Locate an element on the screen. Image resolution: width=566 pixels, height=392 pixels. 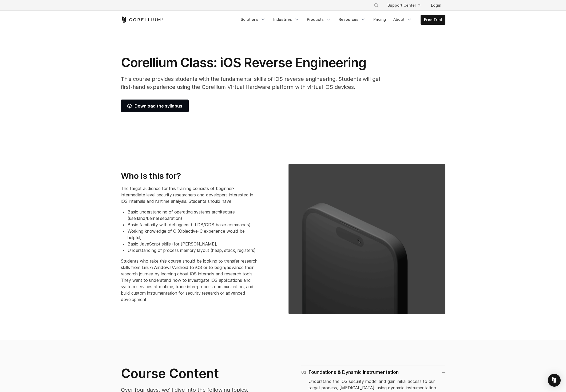
a: Industries is located at coordinates (286, 20).